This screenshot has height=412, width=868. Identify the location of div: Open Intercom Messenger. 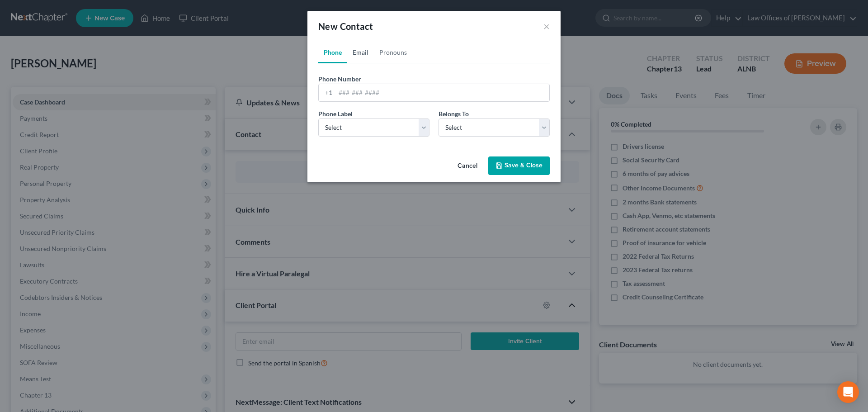
(848, 392).